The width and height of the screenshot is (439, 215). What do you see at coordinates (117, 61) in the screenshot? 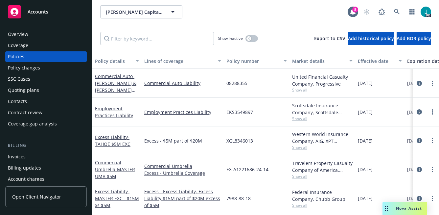
I see `button: Policy details` at bounding box center [117, 61].